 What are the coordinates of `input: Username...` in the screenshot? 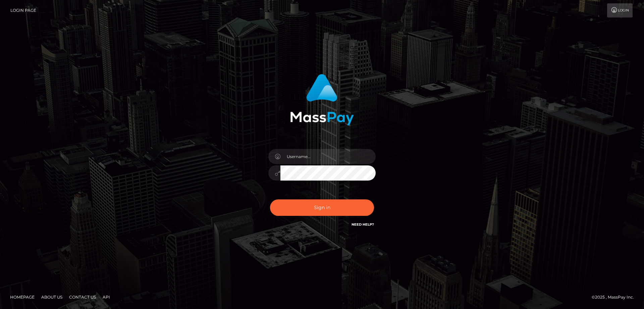 It's located at (328, 156).